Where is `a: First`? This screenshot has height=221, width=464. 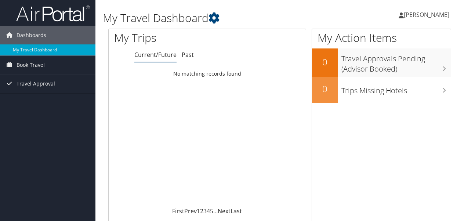 a: First is located at coordinates (178, 211).